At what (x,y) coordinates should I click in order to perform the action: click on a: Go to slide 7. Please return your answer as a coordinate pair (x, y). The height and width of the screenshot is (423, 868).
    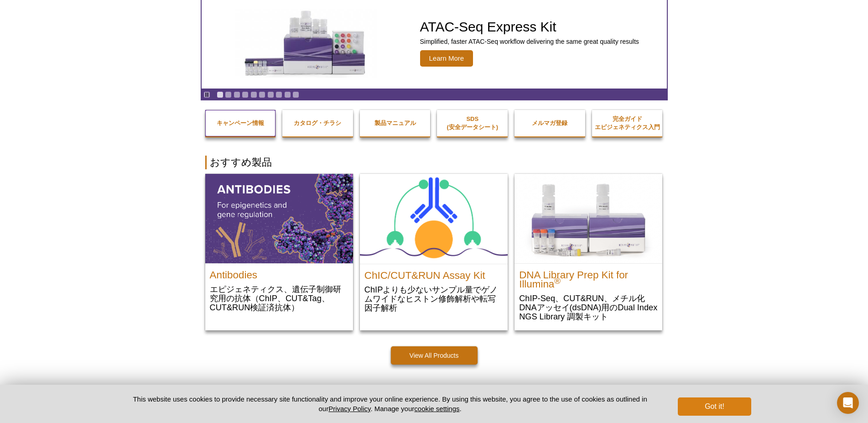
    Looking at the image, I should click on (270, 94).